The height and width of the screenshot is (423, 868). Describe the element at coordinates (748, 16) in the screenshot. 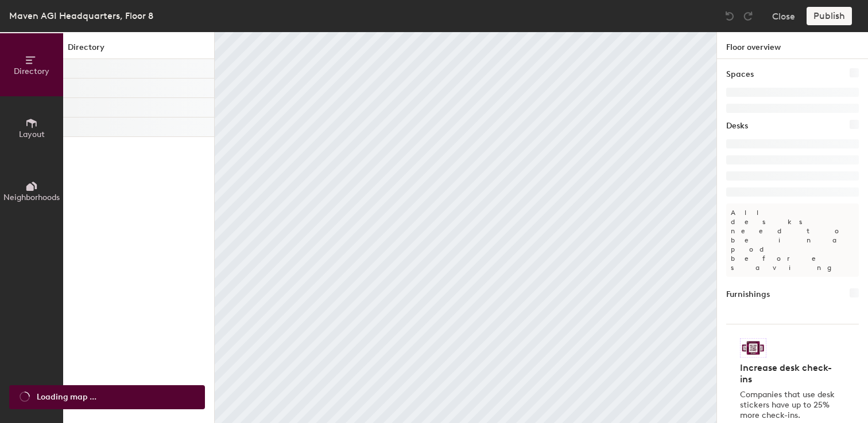

I see `img: Redo` at that location.